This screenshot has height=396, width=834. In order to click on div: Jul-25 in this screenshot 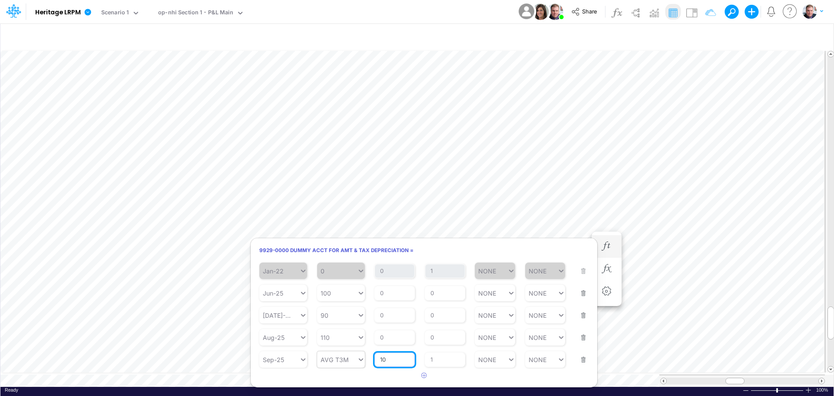, I will do `click(278, 315)`.